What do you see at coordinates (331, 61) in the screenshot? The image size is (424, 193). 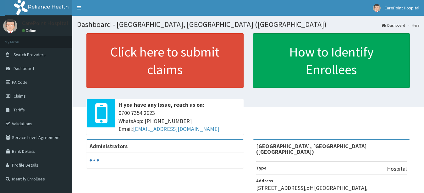 I see `a: How to Identify Enrollees` at bounding box center [331, 61].